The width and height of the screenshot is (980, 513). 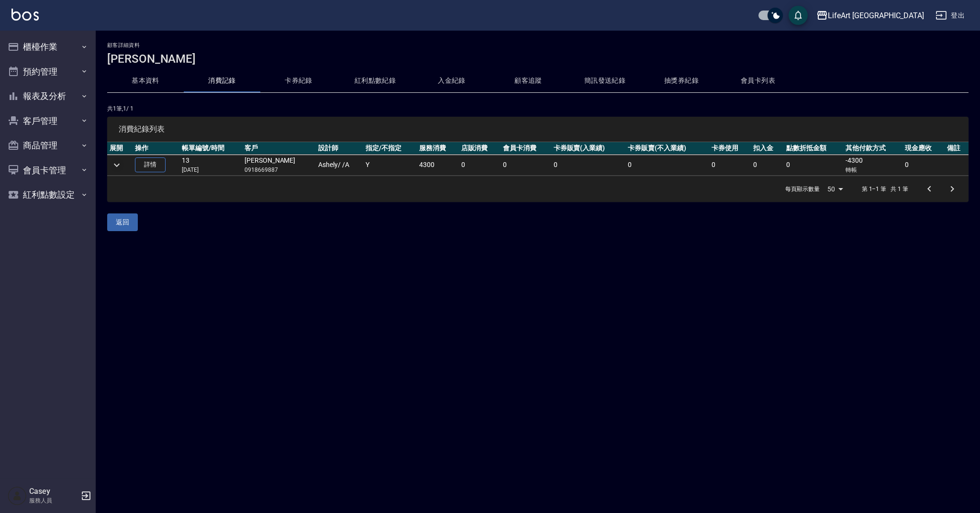 What do you see at coordinates (116, 165) in the screenshot?
I see `button: expand row` at bounding box center [116, 165].